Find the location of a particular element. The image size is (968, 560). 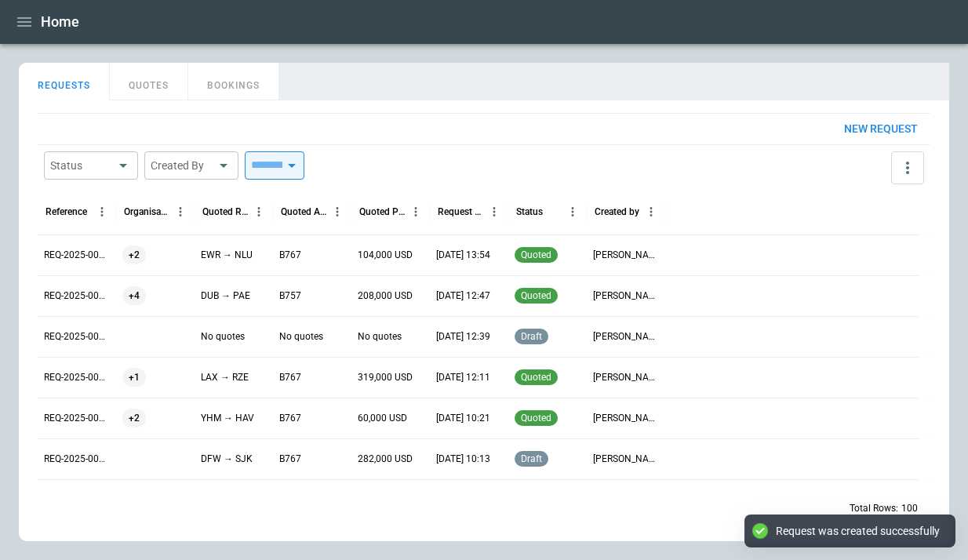

span: +4 is located at coordinates (134, 296).